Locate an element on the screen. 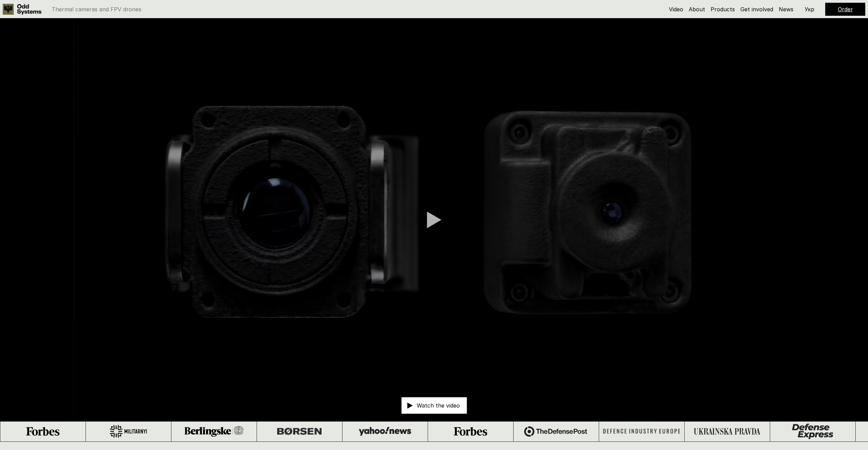 The width and height of the screenshot is (868, 450). p: Thermal cameras and FPV drones is located at coordinates (97, 9).